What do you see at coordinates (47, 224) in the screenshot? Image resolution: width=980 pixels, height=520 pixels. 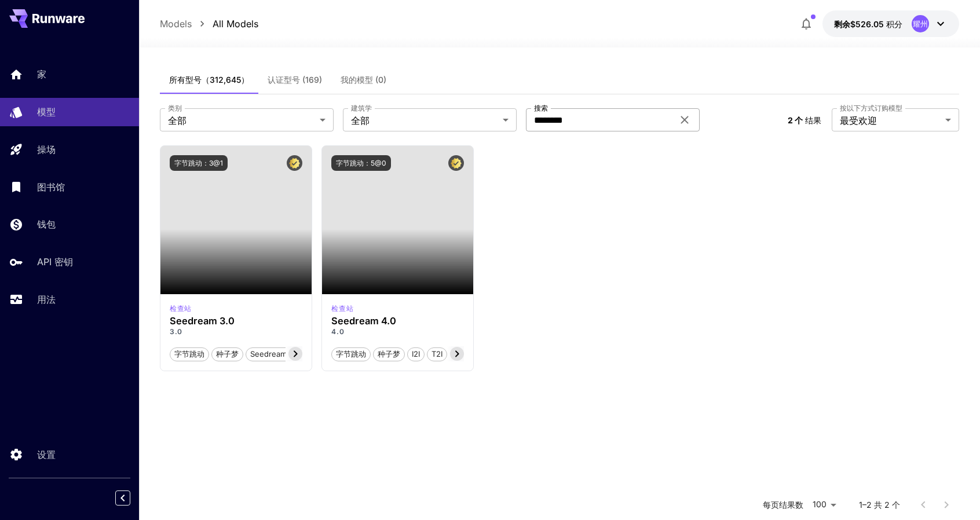 I see `font: 钱包` at bounding box center [47, 224].